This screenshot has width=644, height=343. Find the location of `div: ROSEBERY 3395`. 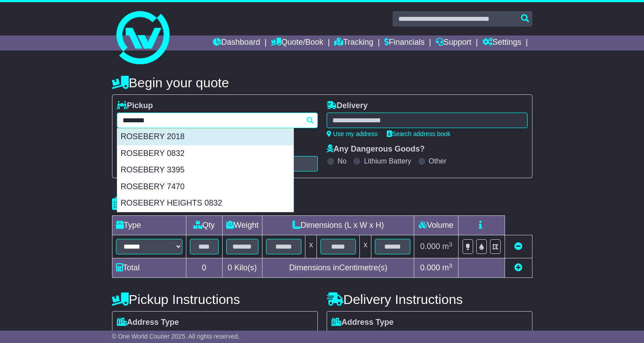

div: ROSEBERY 3395 is located at coordinates (205, 170).